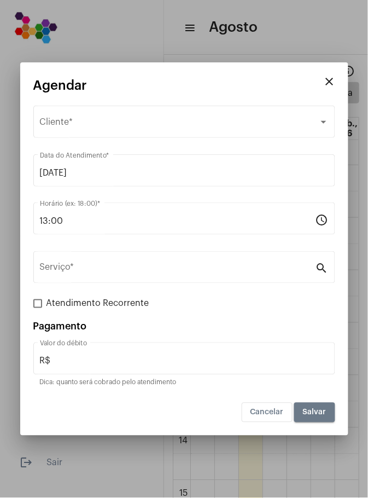 Image resolution: width=368 pixels, height=498 pixels. What do you see at coordinates (178, 270) in the screenshot?
I see `input: Pesquisar serviço` at bounding box center [178, 270].